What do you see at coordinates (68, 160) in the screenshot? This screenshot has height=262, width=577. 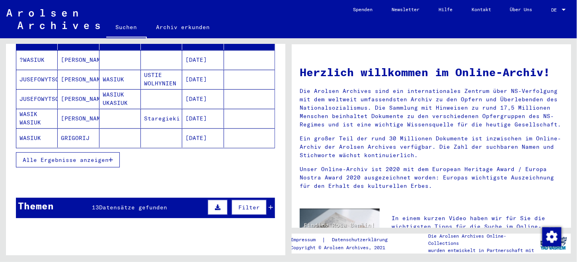 I see `button: Alle Ergebnisse anzeigen` at bounding box center [68, 160].